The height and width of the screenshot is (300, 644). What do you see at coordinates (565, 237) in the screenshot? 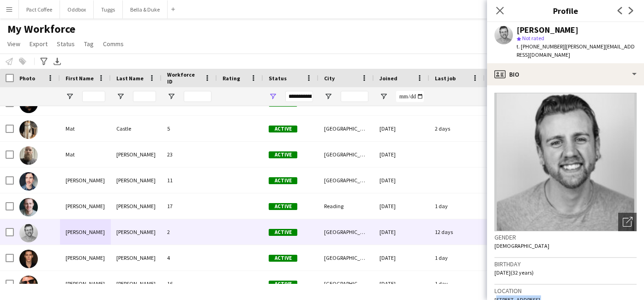
I see `h3: Gender` at bounding box center [565, 237].